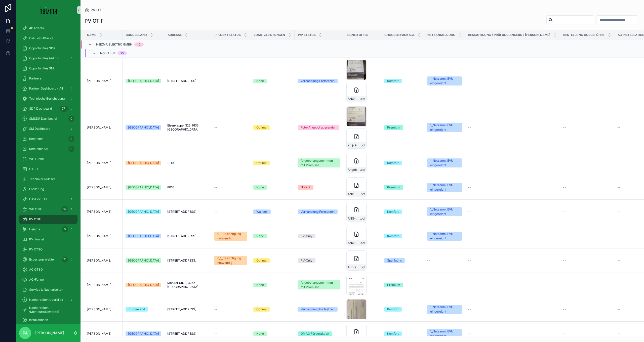 This screenshot has width=644, height=342. What do you see at coordinates (33, 169) in the screenshot?
I see `span: OTSO` at bounding box center [33, 169].